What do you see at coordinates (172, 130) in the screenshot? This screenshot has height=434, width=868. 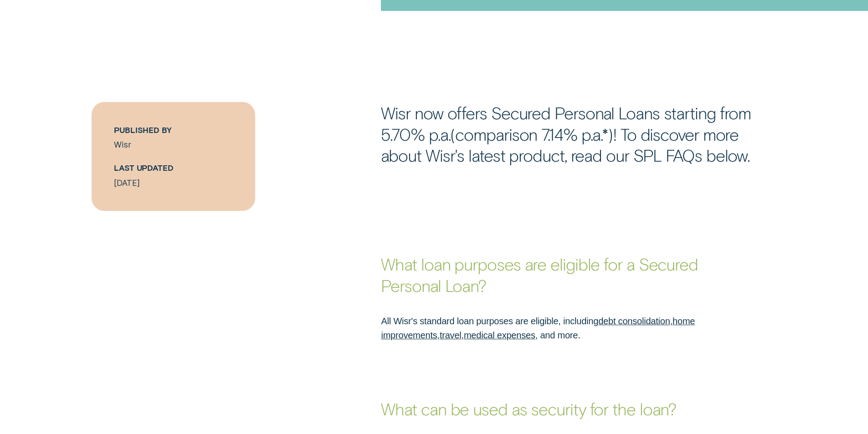 I see `h5: Published By` at bounding box center [172, 130].